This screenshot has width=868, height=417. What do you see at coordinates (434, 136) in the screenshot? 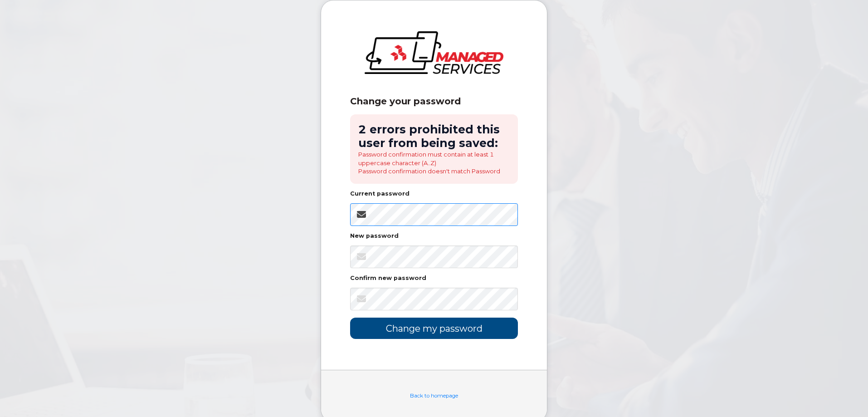
I see `h2: 2 errors prohibited this user from being saved:` at bounding box center [434, 136].